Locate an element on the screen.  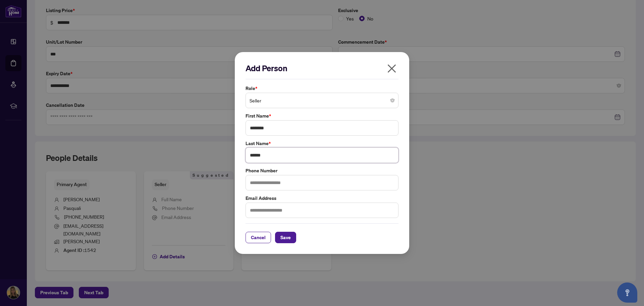
label: Email Address is located at coordinates (322, 198).